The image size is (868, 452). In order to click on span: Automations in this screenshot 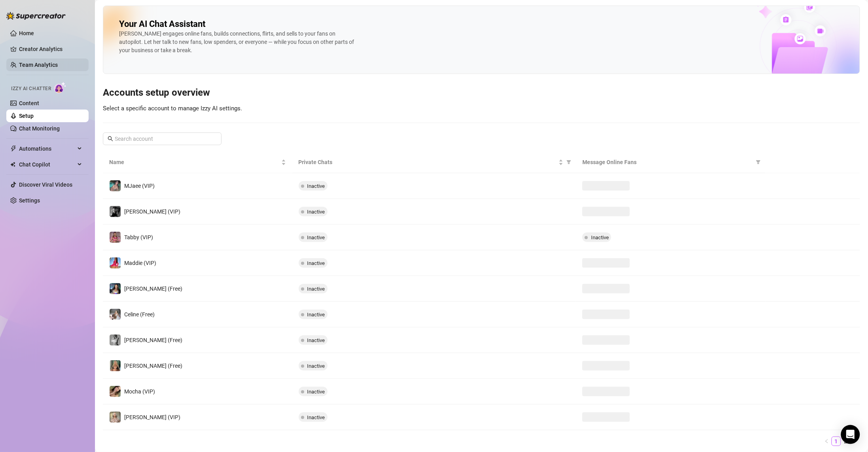, I will do `click(47, 149)`.